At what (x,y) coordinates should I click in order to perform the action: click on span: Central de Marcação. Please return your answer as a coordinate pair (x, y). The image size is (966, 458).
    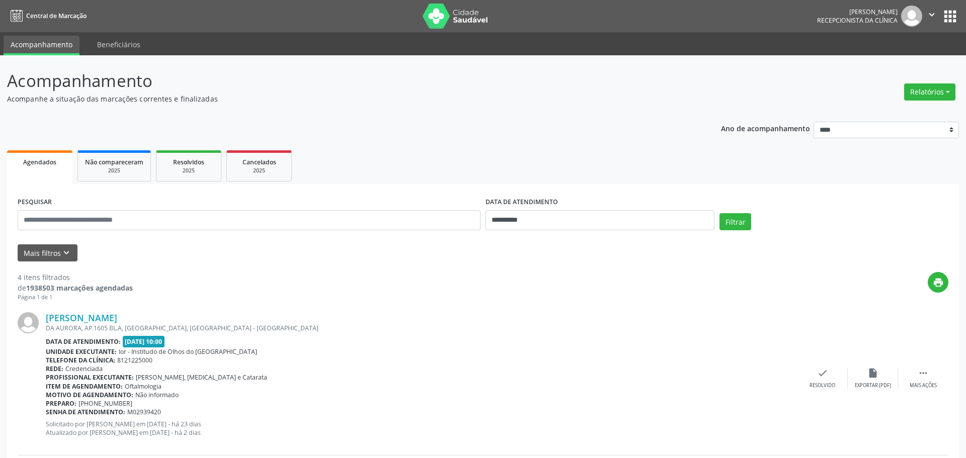
    Looking at the image, I should click on (56, 16).